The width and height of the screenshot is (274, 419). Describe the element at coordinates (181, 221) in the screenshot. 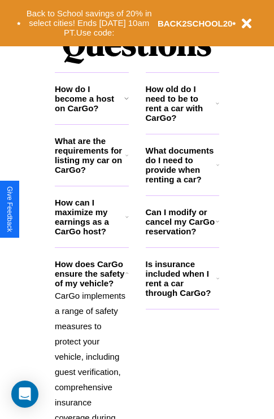

I see `h3: Can I modify or cancel my CarGo reservation?` at that location.